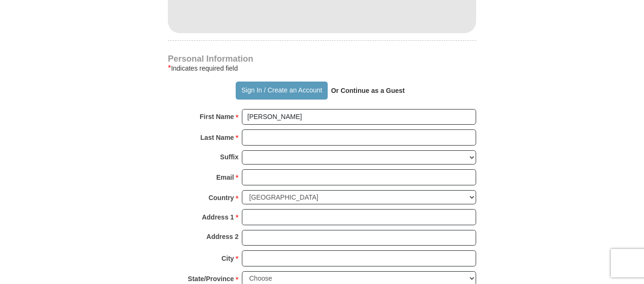  Describe the element at coordinates (229, 157) in the screenshot. I see `strong: Suffix` at that location.